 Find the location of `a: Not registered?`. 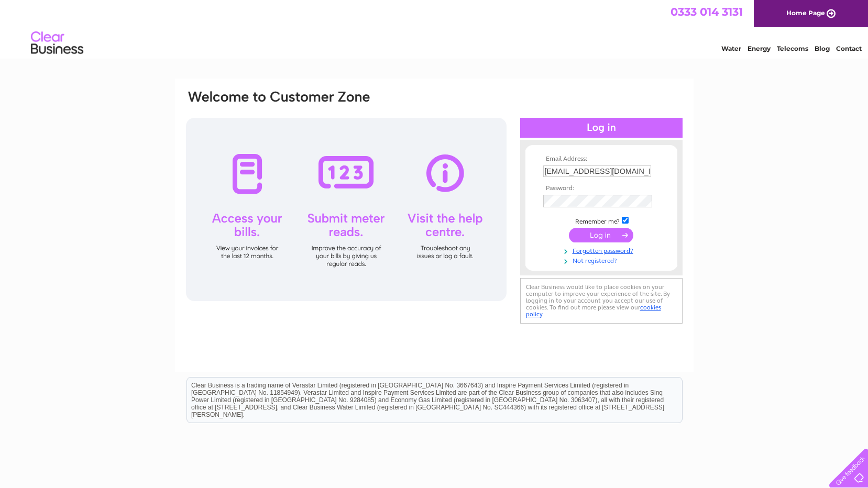

a: Not registered? is located at coordinates (602, 260).